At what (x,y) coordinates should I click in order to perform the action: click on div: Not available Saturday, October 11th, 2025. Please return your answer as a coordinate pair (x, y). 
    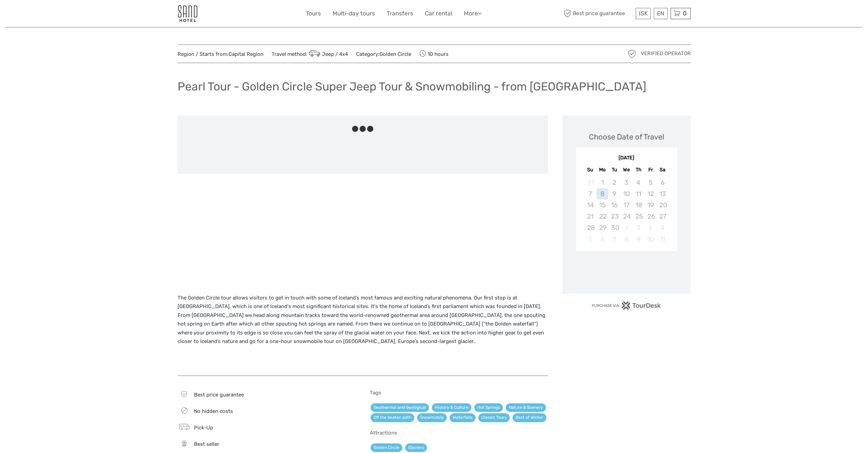
    Looking at the image, I should click on (662, 239).